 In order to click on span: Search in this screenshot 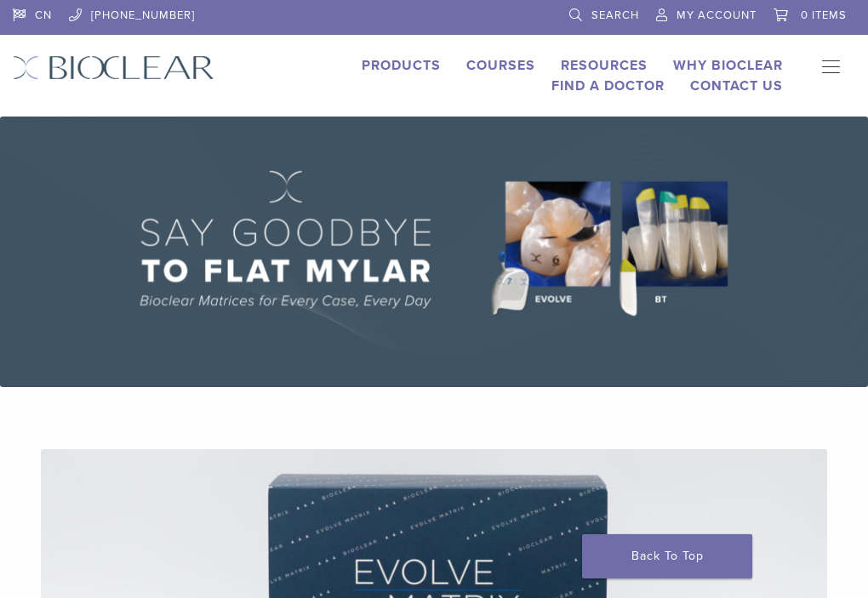, I will do `click(615, 15)`.